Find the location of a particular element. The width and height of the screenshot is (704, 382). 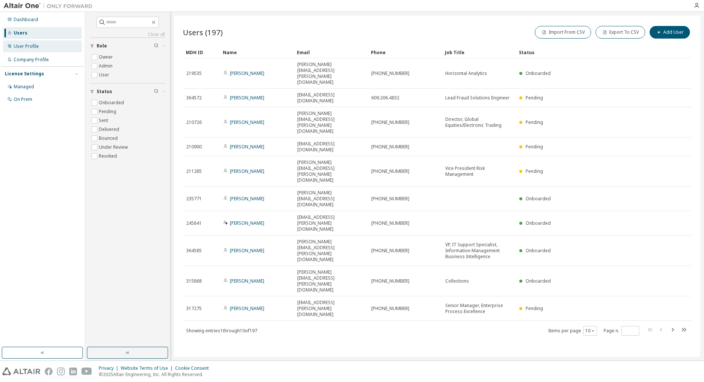

label: Delivered is located at coordinates (110, 129).